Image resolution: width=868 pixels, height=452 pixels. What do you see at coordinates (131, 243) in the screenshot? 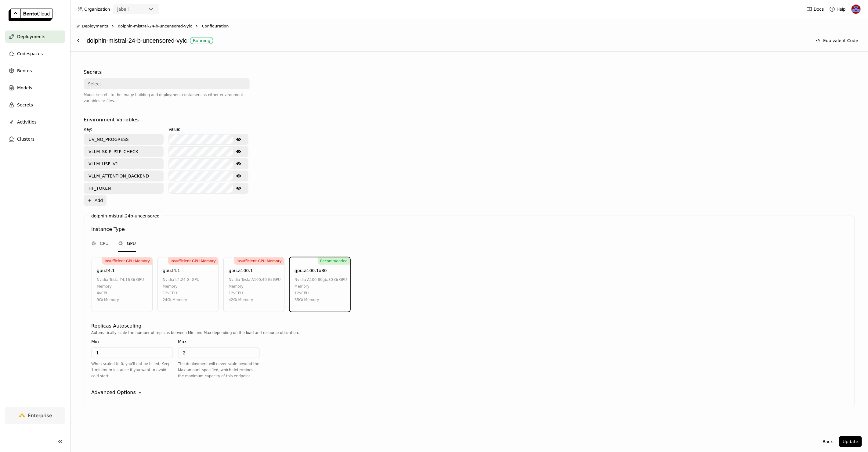
I see `span: GPU` at bounding box center [131, 243].